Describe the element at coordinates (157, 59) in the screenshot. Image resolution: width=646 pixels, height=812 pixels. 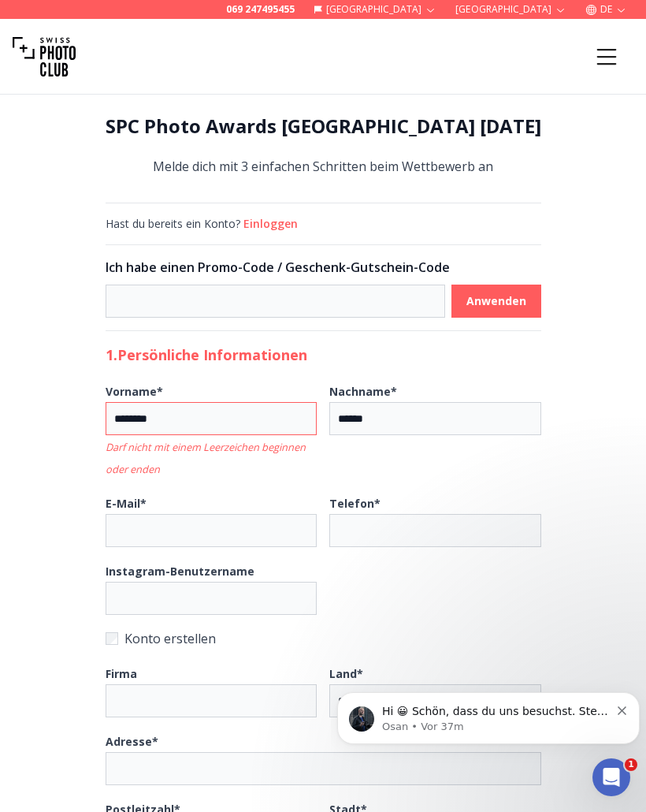
I see `div: message notification from Osan, Vor 37m. Hi 😀 Schön, dass du uns besuchst. Stell' uns gerne jeder...` at that location.